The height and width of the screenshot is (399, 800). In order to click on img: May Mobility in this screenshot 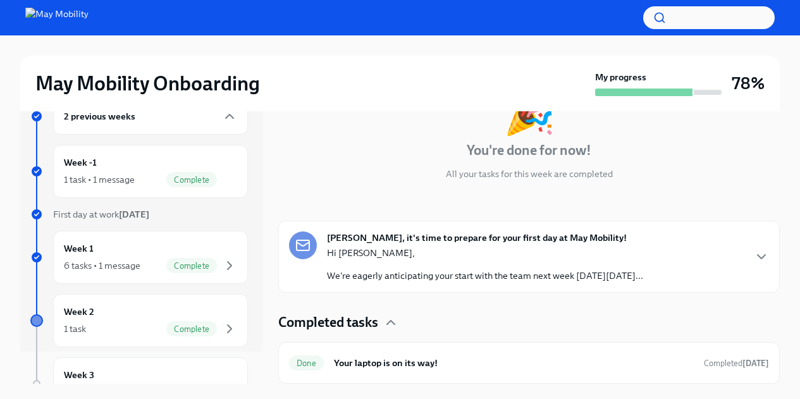, I will do `click(57, 18)`.